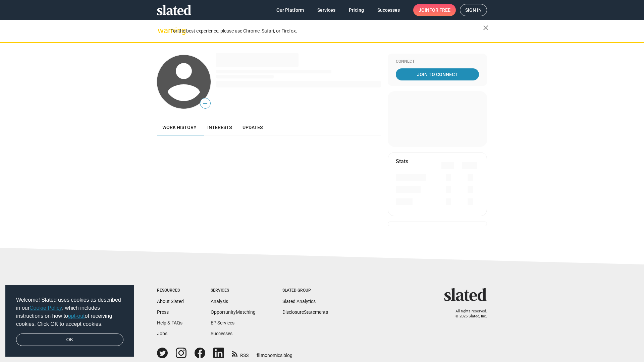  What do you see at coordinates (179, 127) in the screenshot?
I see `a: Work history` at bounding box center [179, 127].